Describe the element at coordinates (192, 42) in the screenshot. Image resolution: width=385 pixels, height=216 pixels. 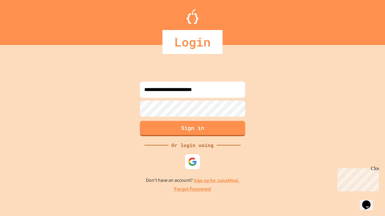
I see `div: Login` at that location.